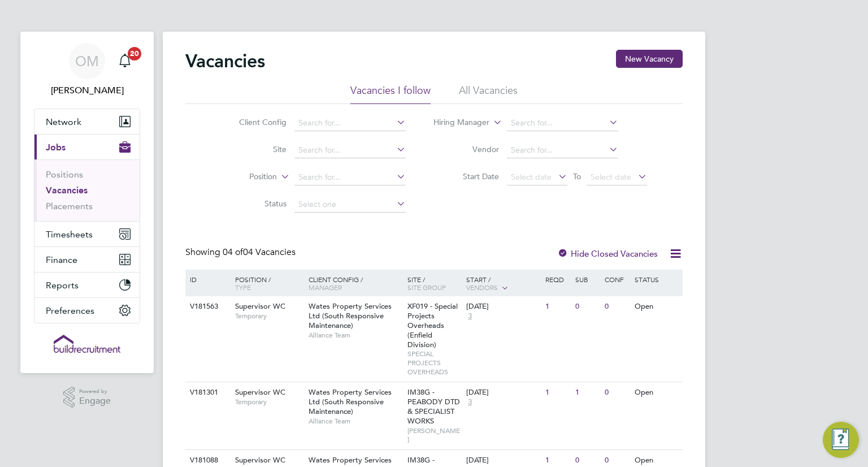 This screenshot has height=467, width=868. I want to click on div: V181563, so click(207, 306).